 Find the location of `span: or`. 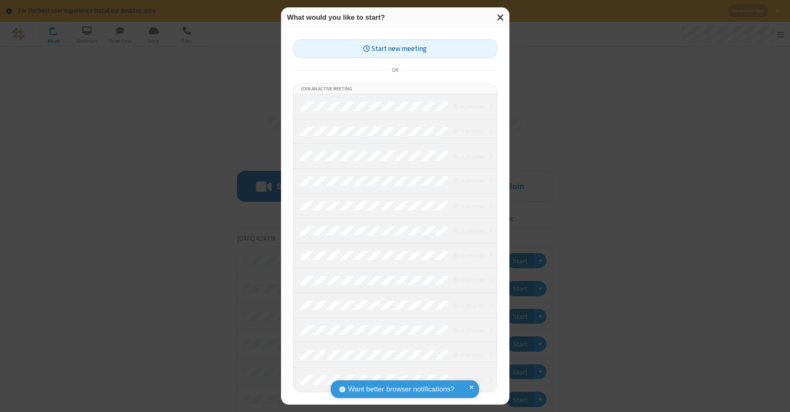

span: or is located at coordinates (395, 71).